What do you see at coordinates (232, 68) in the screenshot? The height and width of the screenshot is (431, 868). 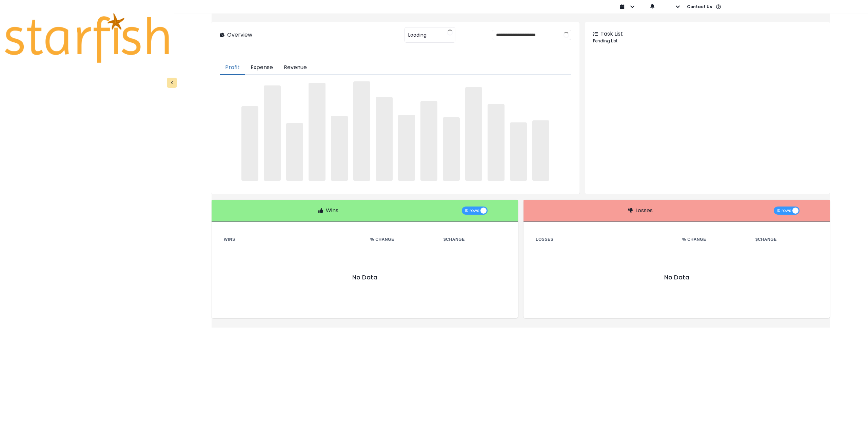 I see `button: Profit` at bounding box center [232, 68].